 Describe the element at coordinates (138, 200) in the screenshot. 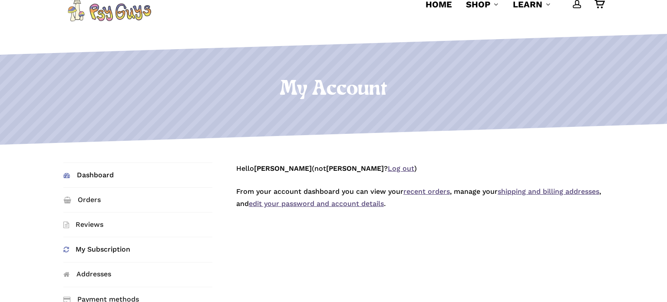

I see `a: Orders` at that location.